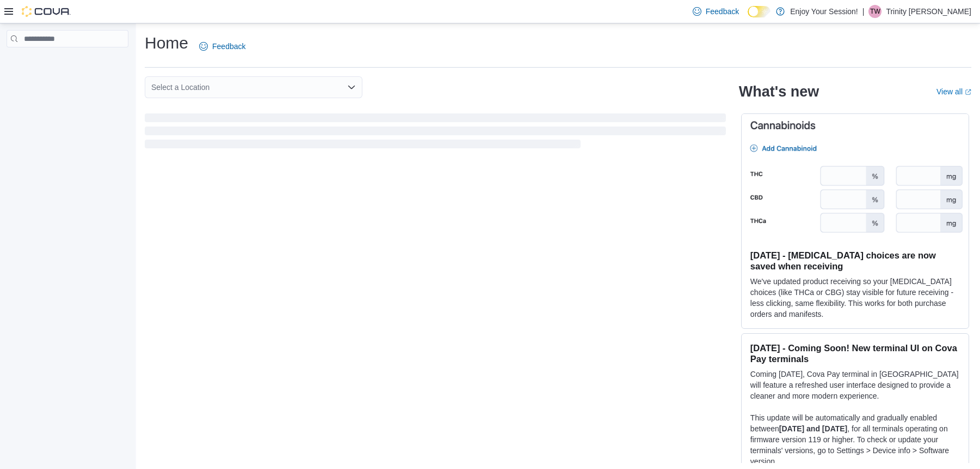 This screenshot has width=980, height=469. I want to click on a: View allExternal link, so click(954, 92).